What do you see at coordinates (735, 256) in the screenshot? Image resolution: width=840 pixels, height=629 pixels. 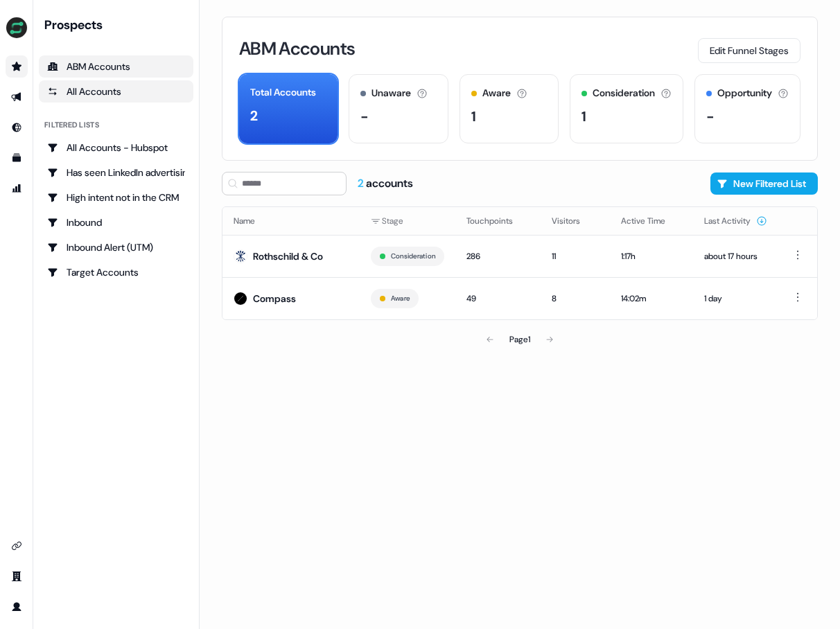 I see `div: about 17 hours` at bounding box center [735, 256].